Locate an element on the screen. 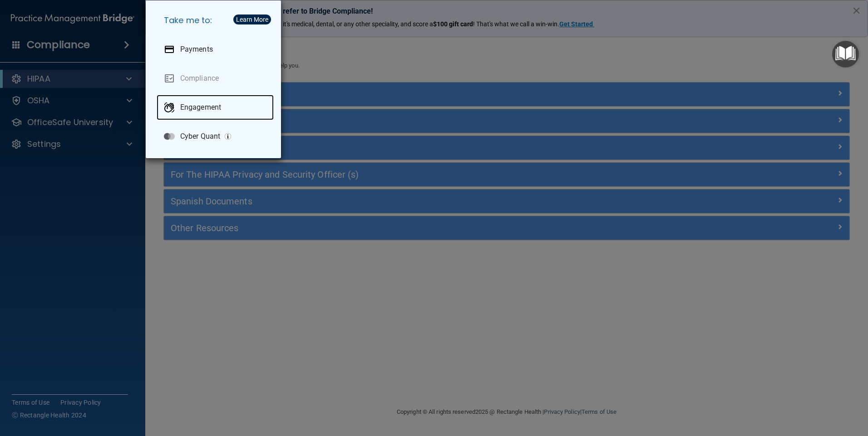 The width and height of the screenshot is (868, 436). button: Open Resource Center is located at coordinates (846, 54).